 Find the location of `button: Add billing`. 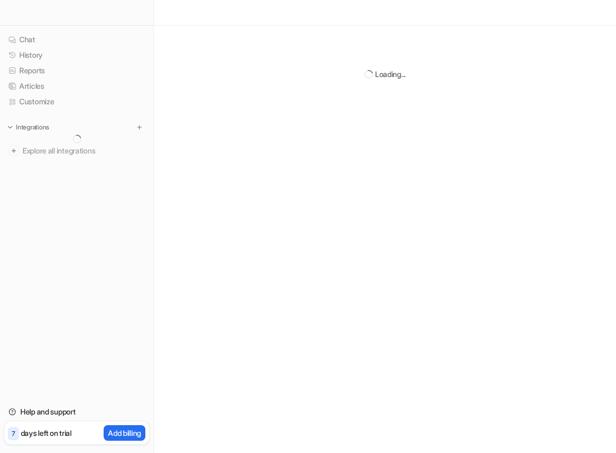

button: Add billing is located at coordinates (124, 432).